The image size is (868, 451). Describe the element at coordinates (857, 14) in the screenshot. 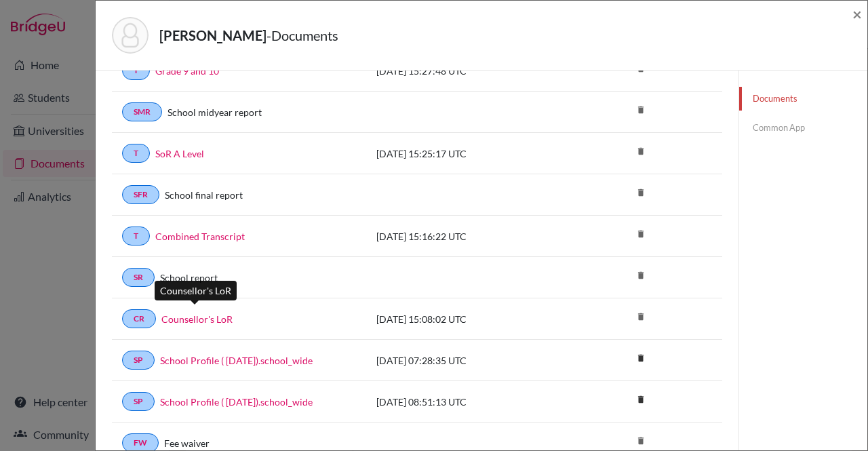

I see `button: Close` at that location.